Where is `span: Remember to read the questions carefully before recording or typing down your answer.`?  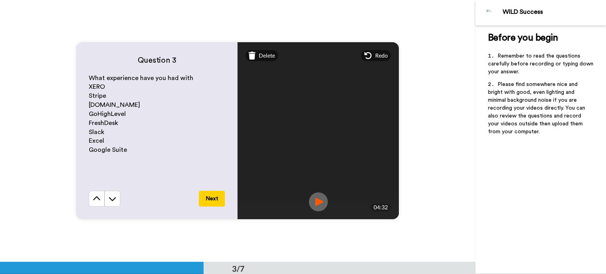
span: Remember to read the questions carefully before recording or typing down your answer. is located at coordinates (541, 64).